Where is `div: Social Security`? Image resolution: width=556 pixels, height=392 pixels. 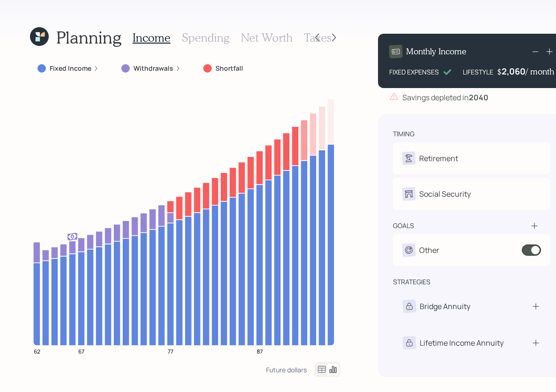
div: Social Security is located at coordinates (445, 194).